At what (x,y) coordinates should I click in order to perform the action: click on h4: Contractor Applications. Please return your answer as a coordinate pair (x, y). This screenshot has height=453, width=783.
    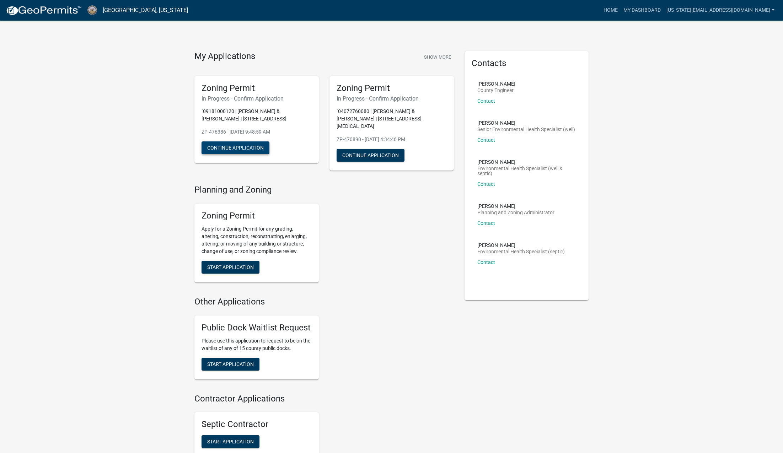
    Looking at the image, I should click on (324, 399).